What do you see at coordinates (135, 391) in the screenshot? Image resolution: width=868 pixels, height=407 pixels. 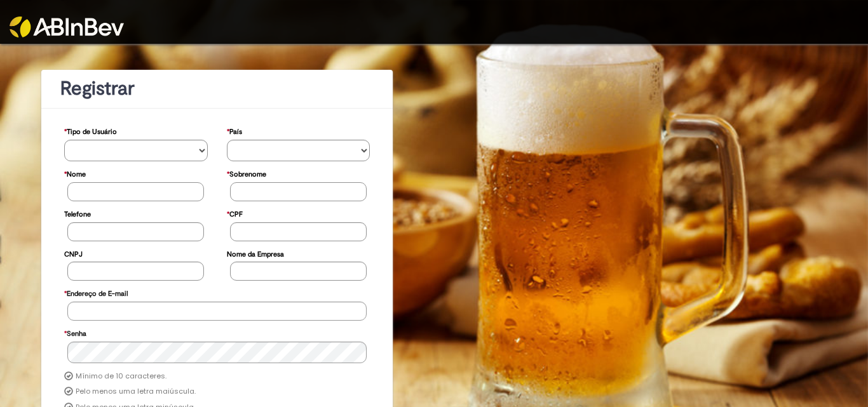 I see `label: Pelo menos uma letra maiúscula.` at bounding box center [135, 391].